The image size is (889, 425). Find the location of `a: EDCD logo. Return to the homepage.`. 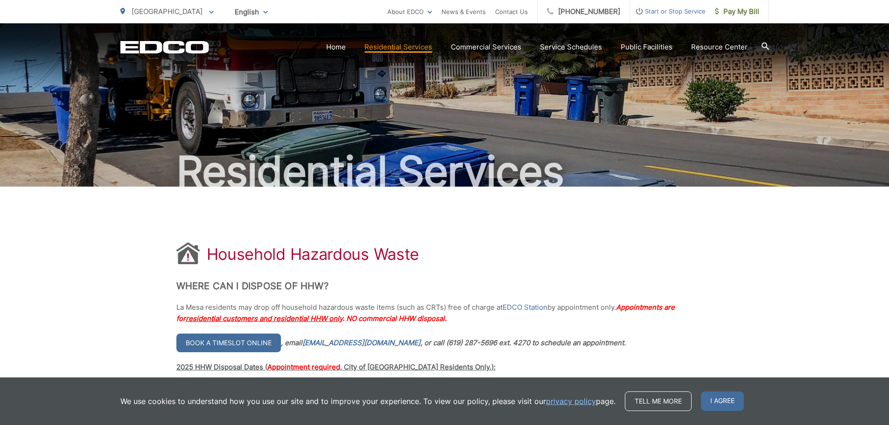

a: EDCD logo. Return to the homepage. is located at coordinates (165, 47).